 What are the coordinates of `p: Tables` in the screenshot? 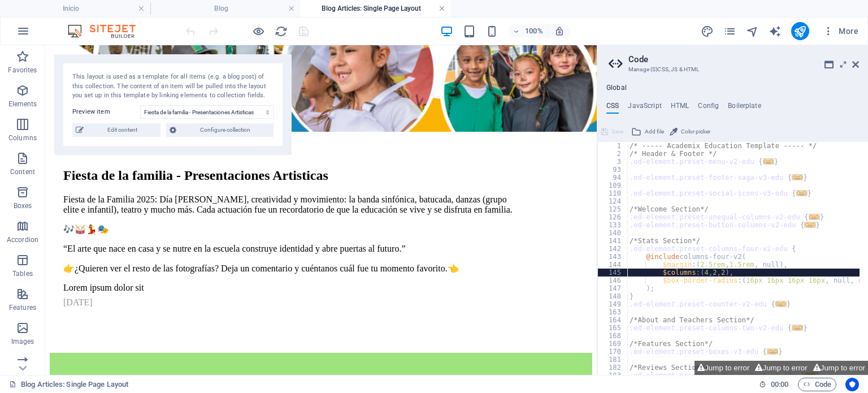 It's located at (22, 274).